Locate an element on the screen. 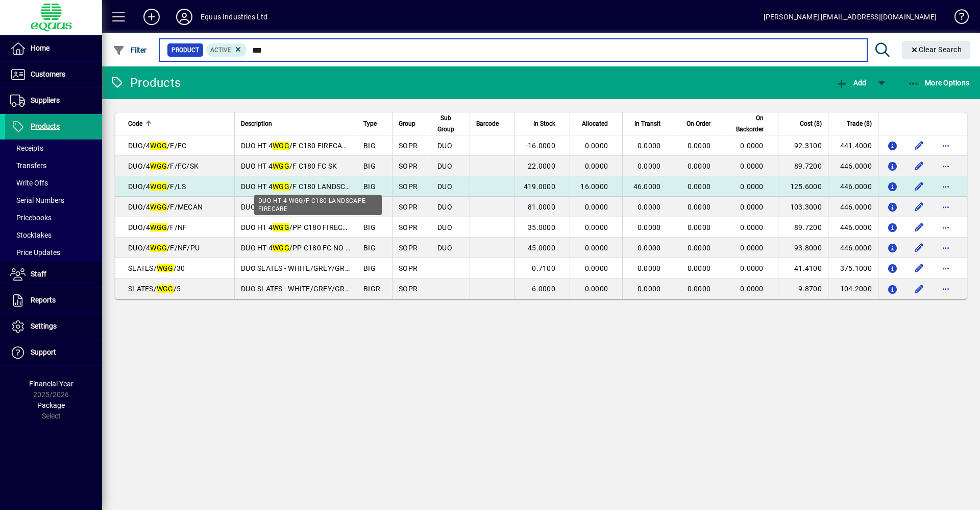 The height and width of the screenshot is (510, 980). span: In Transit is located at coordinates (648, 123).